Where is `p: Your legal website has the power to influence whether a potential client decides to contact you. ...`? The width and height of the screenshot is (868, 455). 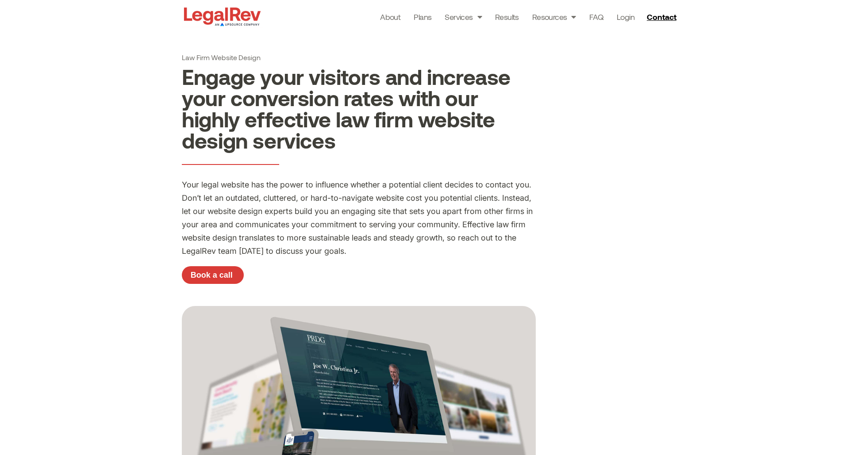
p: Your legal website has the power to influence whether a potential client decides to contact you. ... is located at coordinates (359, 217).